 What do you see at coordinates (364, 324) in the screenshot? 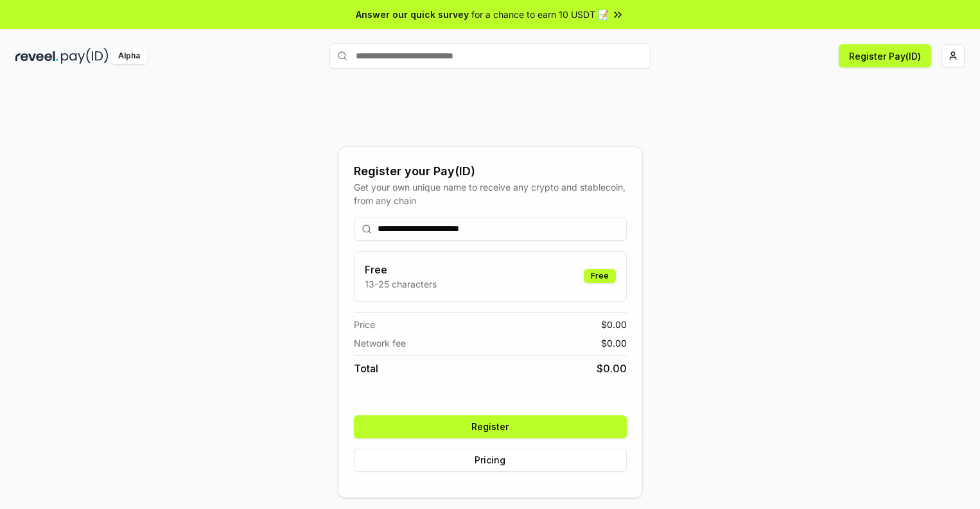
I see `span: Price` at bounding box center [364, 324].